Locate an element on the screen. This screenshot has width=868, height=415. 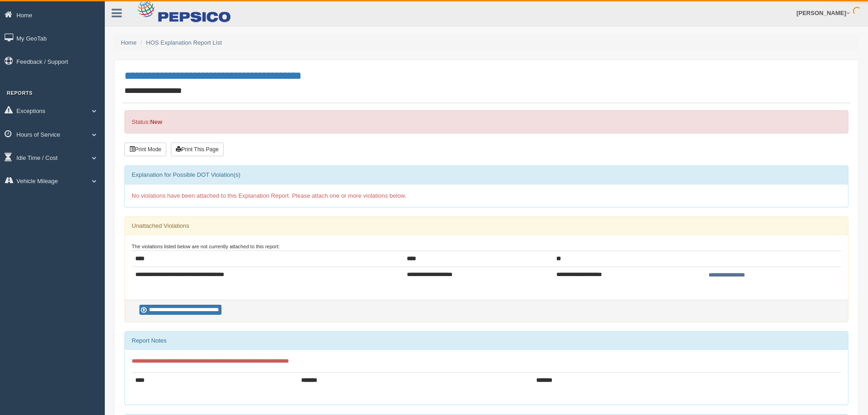
button: Print Mode is located at coordinates (145, 149).